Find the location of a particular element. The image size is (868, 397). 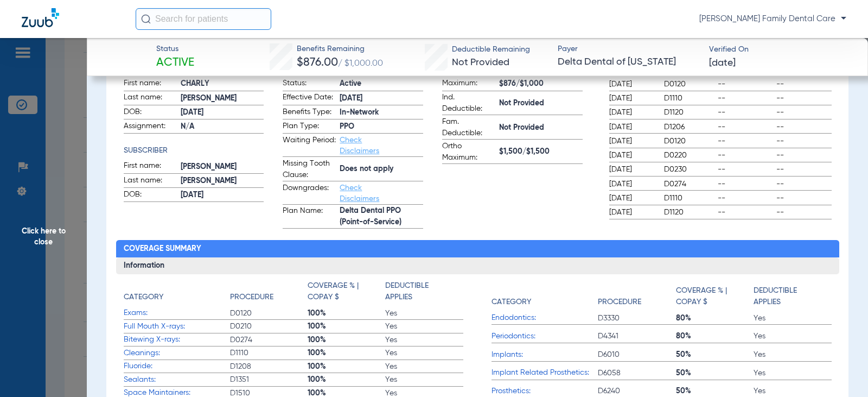

span: Fluoride: is located at coordinates (177, 366).